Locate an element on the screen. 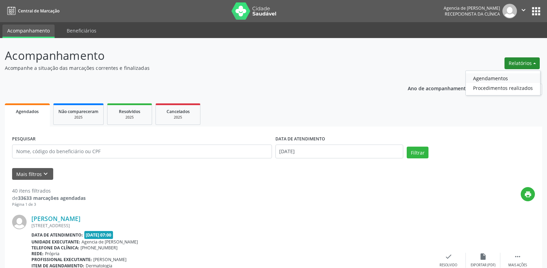 This screenshot has height=268, width=547. a: Procedimentos realizados is located at coordinates (503, 88).